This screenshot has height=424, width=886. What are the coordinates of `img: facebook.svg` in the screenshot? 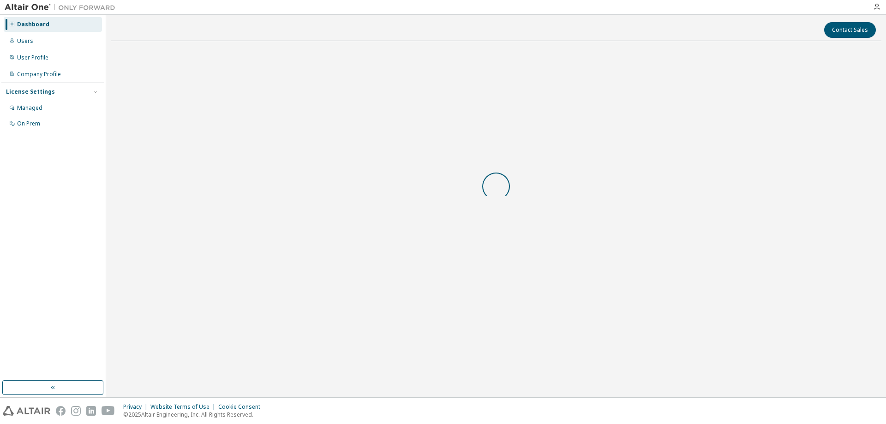 It's located at (60, 411).